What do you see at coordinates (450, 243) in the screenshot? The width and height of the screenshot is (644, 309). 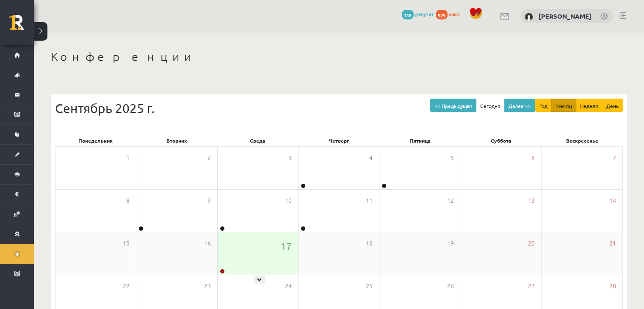 I see `font: 19` at bounding box center [450, 243].